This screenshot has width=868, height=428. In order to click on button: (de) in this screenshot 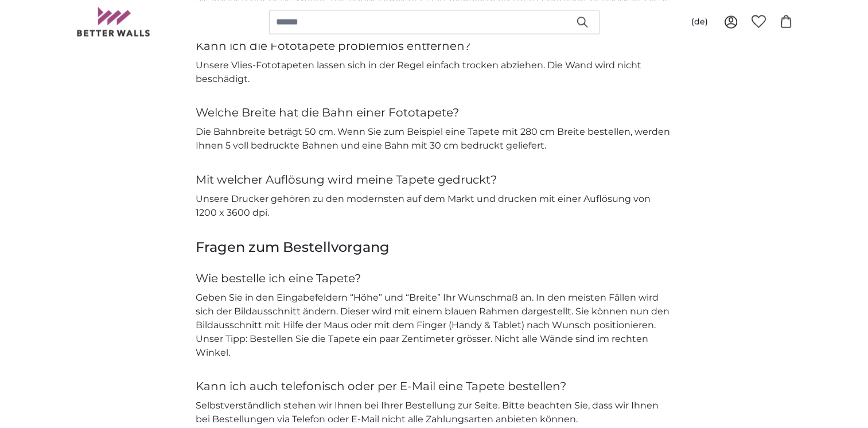, I will do `click(699, 22)`.